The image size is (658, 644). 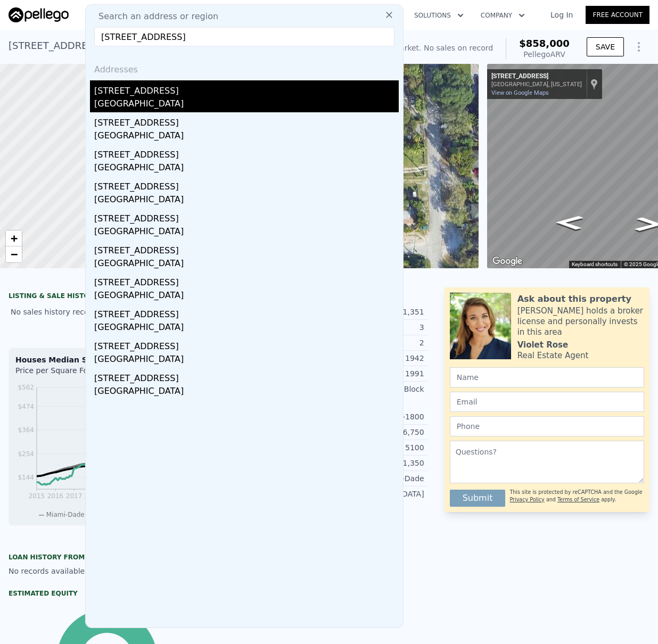 I want to click on tspan: $254, so click(x=25, y=454).